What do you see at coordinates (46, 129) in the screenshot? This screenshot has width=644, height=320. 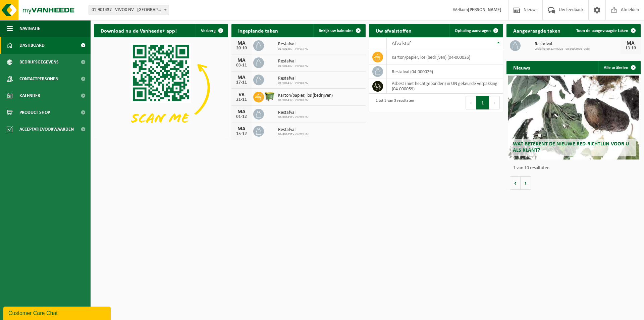 I see `span: Acceptatievoorwaarden` at bounding box center [46, 129].